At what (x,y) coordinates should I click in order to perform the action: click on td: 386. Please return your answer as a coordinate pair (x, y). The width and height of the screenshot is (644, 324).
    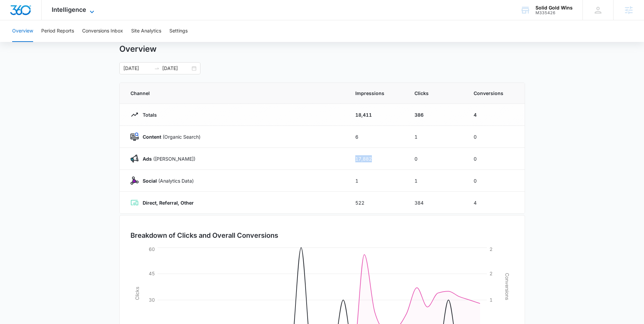
    Looking at the image, I should click on (436, 115).